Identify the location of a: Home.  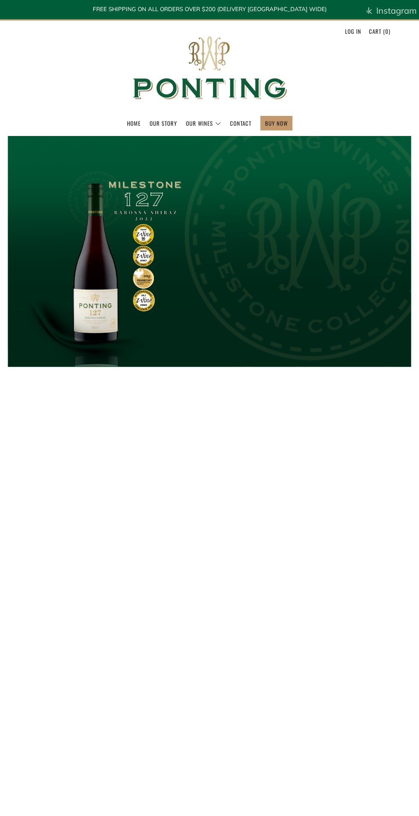
(134, 123).